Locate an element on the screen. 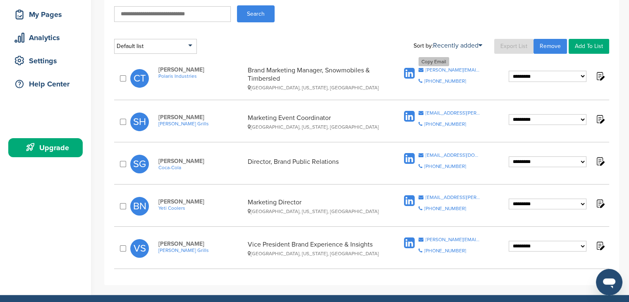  span: CT is located at coordinates (139, 78).